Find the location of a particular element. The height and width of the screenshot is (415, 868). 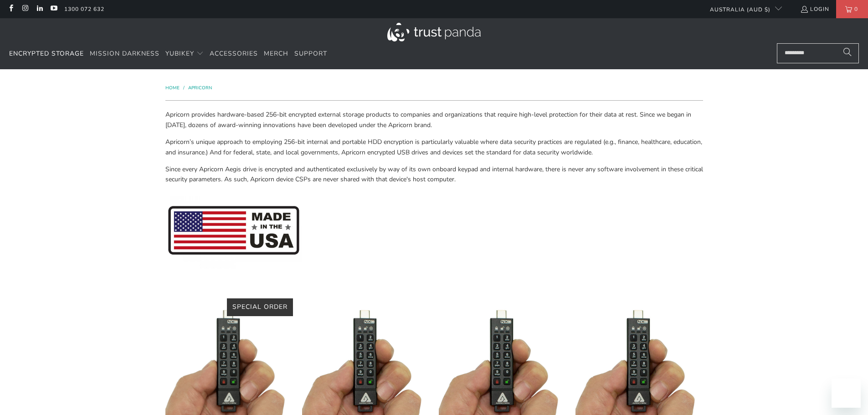

span: Apricorn provides hardware-based 256-bit encrypted external storage products to companies and org... is located at coordinates (429, 119).